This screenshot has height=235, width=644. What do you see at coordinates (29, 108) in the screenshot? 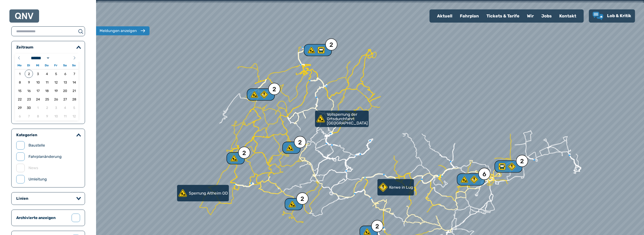
I see `span: 30.09.2025` at bounding box center [29, 108].